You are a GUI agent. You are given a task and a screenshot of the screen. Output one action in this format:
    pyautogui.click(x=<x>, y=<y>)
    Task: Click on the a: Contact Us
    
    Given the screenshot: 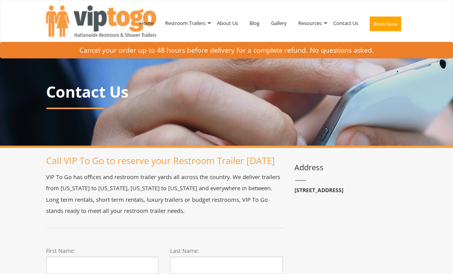 What is the action you would take?
    pyautogui.click(x=345, y=23)
    